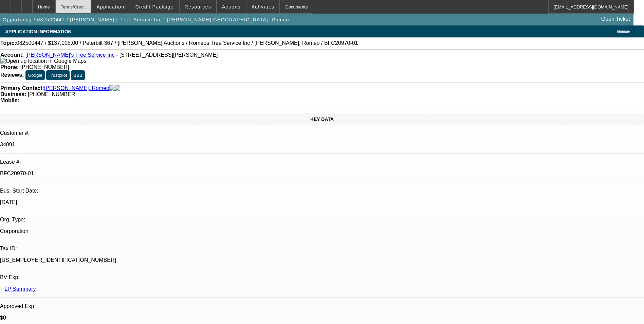  Describe the element at coordinates (110, 7) in the screenshot. I see `button: Application` at that location.